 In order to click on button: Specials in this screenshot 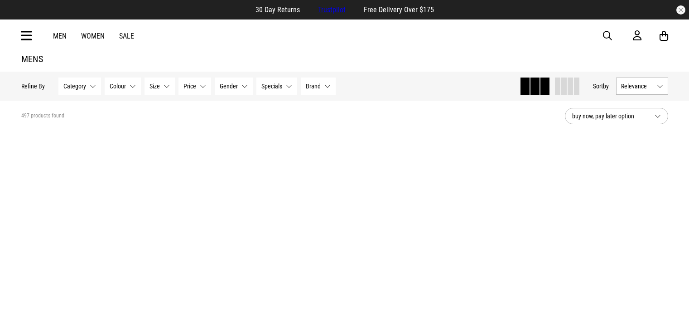, I will do `click(277, 86)`.